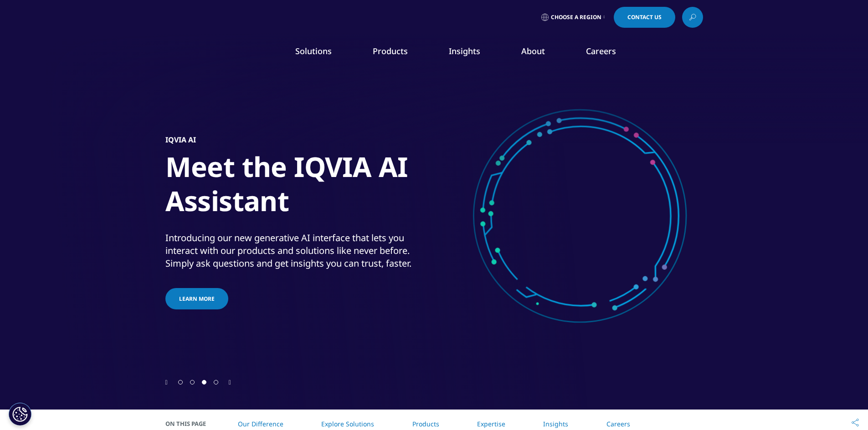 This screenshot has height=430, width=868. What do you see at coordinates (181, 140) in the screenshot?
I see `h5: IQVIA AI` at bounding box center [181, 140].